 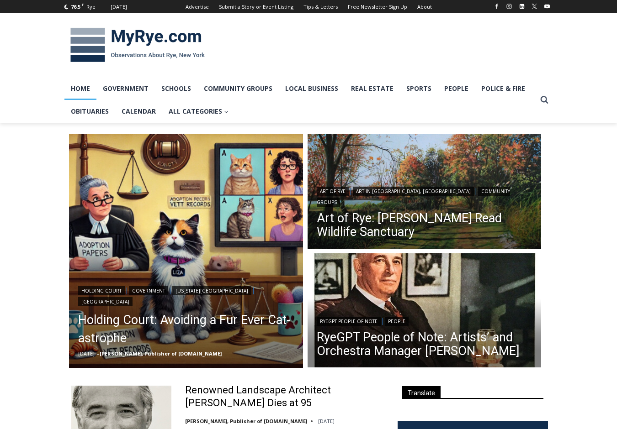 What do you see at coordinates (522, 6) in the screenshot?
I see `a: Linkedin` at bounding box center [522, 6].